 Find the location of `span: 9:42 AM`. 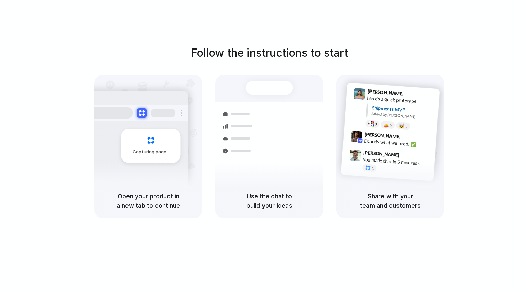

span: 9:42 AM is located at coordinates (410, 138).